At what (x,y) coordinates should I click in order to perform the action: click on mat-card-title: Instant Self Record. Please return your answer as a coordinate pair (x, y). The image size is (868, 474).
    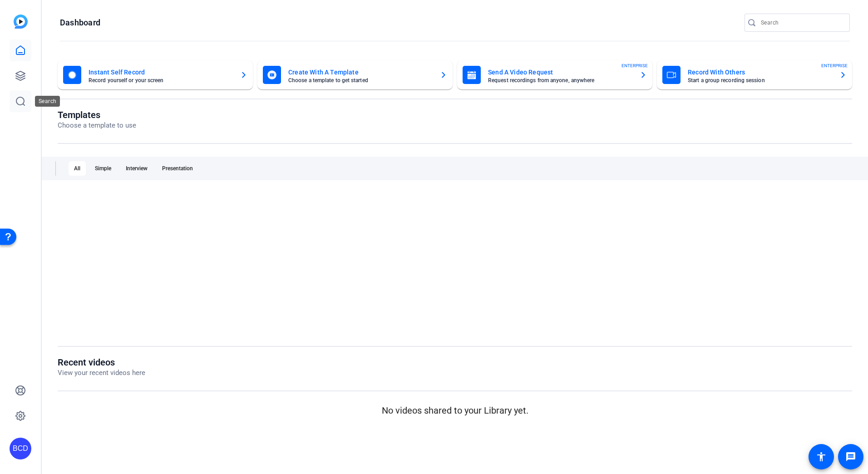
    Looking at the image, I should click on (160, 72).